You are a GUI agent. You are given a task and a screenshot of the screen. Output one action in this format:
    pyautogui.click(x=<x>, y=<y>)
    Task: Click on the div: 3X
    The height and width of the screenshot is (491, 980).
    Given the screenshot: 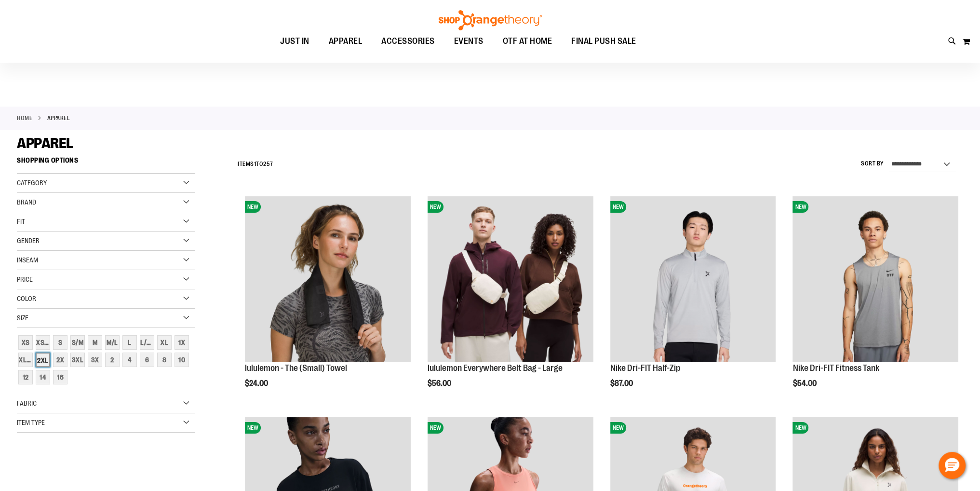 What is the action you would take?
    pyautogui.click(x=95, y=360)
    